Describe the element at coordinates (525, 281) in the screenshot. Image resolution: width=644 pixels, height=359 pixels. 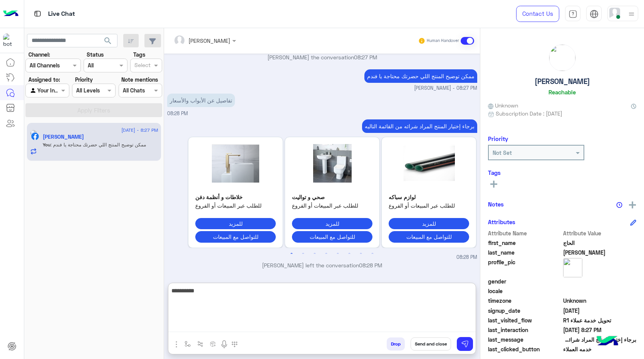
I see `span: gender` at that location.